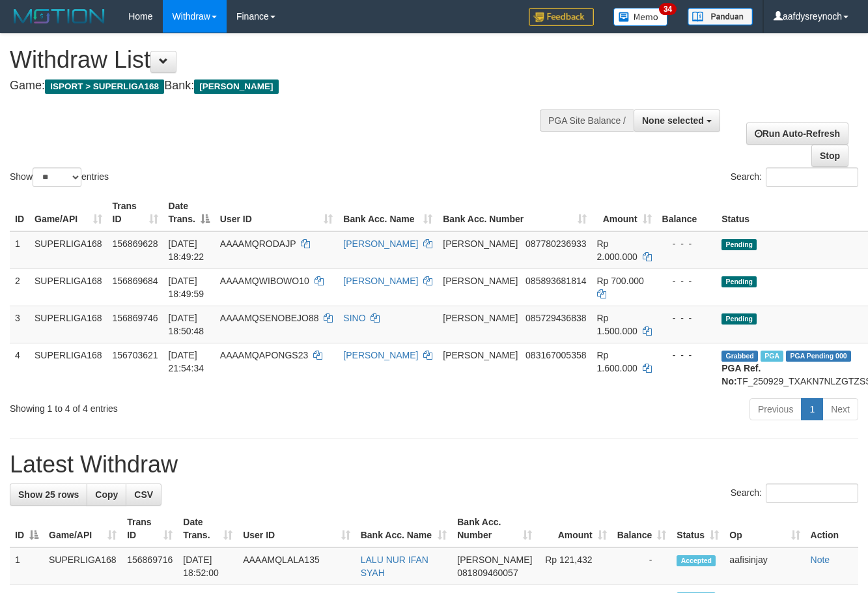  Describe the element at coordinates (687, 213) in the screenshot. I see `th: Balance` at that location.